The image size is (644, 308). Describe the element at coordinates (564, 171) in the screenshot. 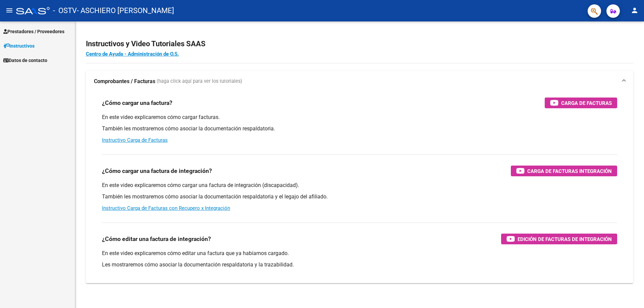

I see `button: Carga de Facturas Integración` at that location.